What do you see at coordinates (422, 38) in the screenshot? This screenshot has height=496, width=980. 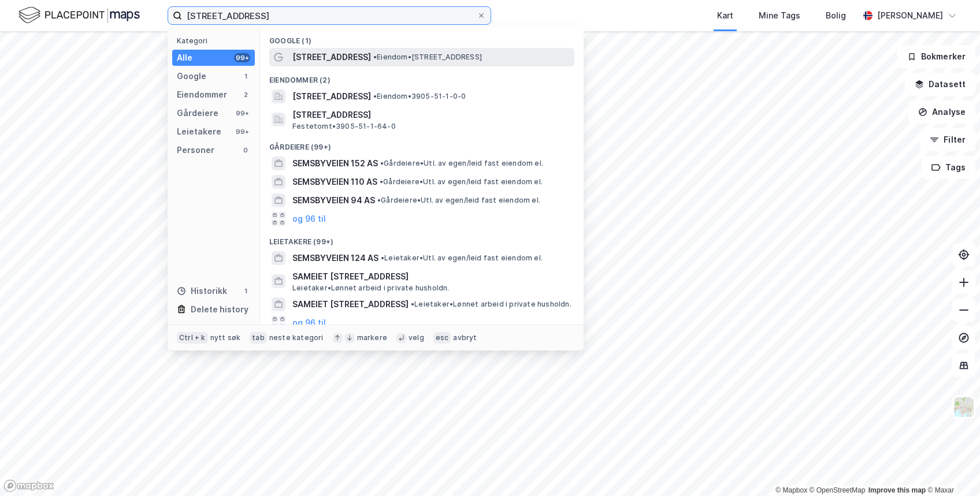 I see `div: Google (1)` at bounding box center [422, 38].